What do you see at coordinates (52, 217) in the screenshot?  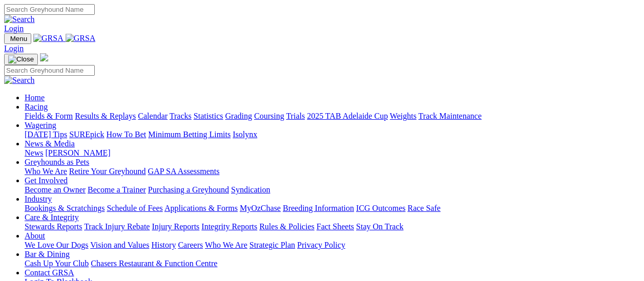 I see `a: Care & Integrity` at bounding box center [52, 217].